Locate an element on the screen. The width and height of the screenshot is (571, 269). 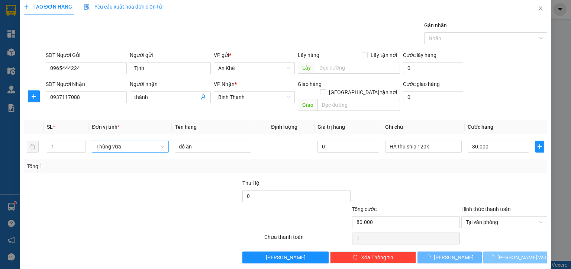
span: Đơn vị tính is located at coordinates (106, 127).